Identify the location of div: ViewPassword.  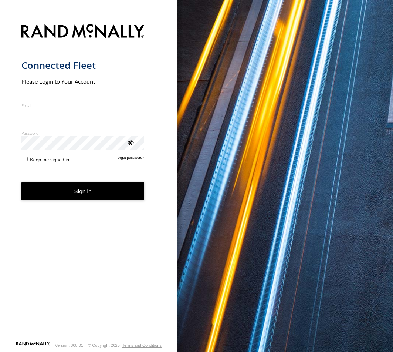
(130, 142).